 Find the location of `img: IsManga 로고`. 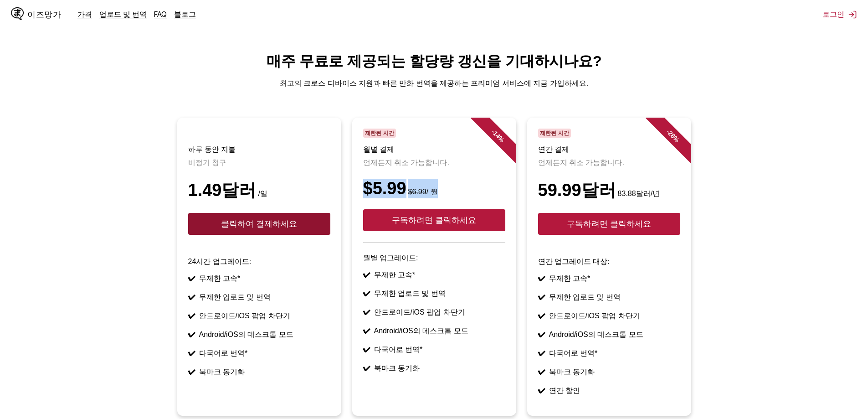

img: IsManga 로고 is located at coordinates (17, 14).